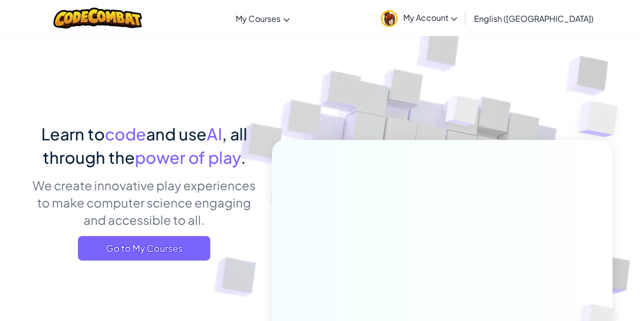 The width and height of the screenshot is (644, 321). I want to click on img: CodeCombat logo, so click(97, 18).